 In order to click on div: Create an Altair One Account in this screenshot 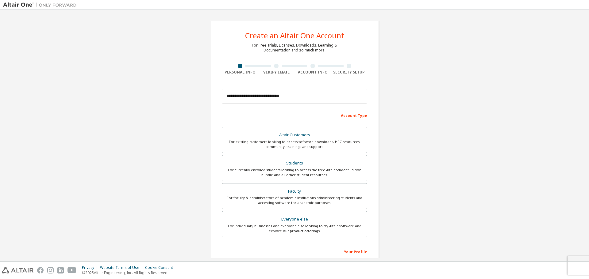, I will do `click(294, 36)`.